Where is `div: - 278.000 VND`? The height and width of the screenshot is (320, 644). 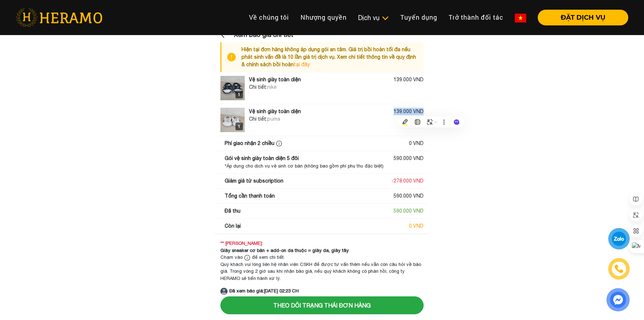
div: - 278.000 VND is located at coordinates (408, 181).